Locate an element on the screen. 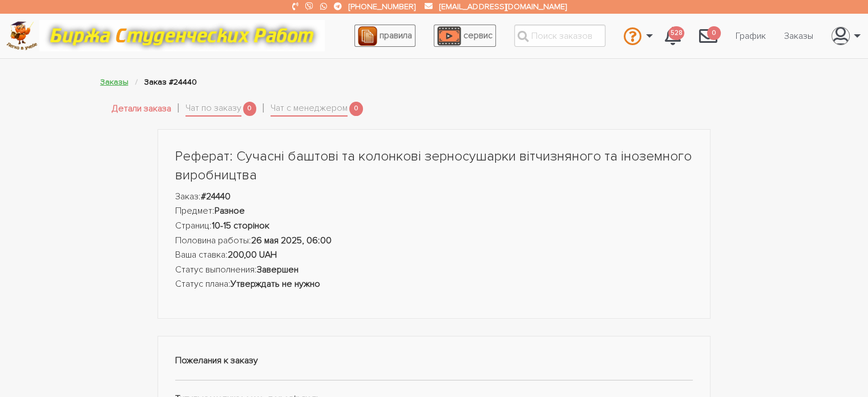 The image size is (868, 397). span: правила is located at coordinates (395, 35).